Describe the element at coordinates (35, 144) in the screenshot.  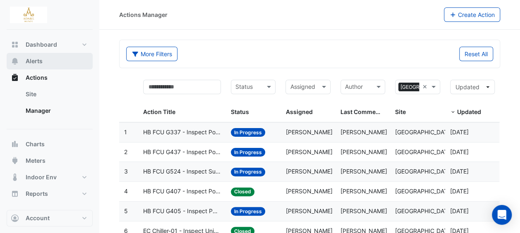
I see `span: Charts` at that location.